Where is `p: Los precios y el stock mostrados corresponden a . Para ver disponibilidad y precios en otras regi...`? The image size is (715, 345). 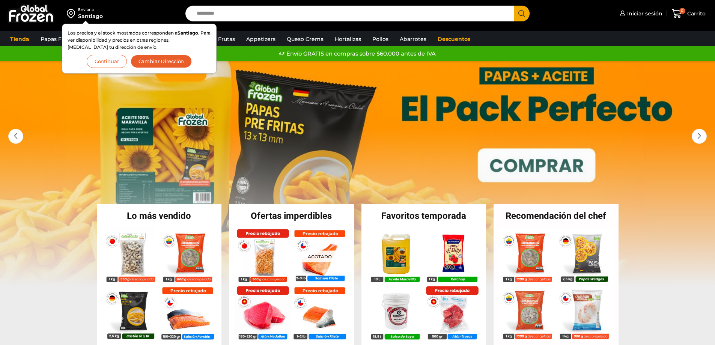
p: Los precios y el stock mostrados corresponden a . Para ver disponibilidad y precios en otras regi... is located at coordinates (139, 40).